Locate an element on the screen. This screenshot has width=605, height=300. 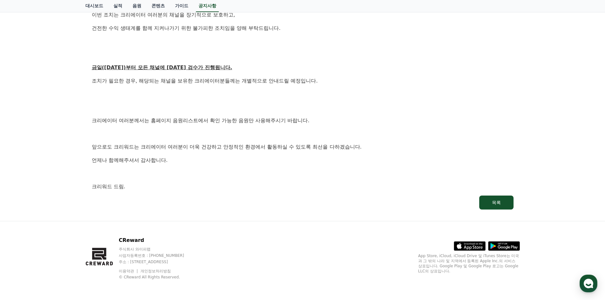
p: CReward is located at coordinates (158, 240).